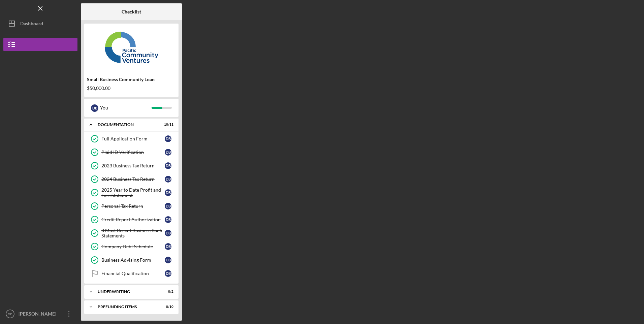 Image resolution: width=644 pixels, height=324 pixels. I want to click on a: Credit Report AuthorizationDB, so click(132, 220).